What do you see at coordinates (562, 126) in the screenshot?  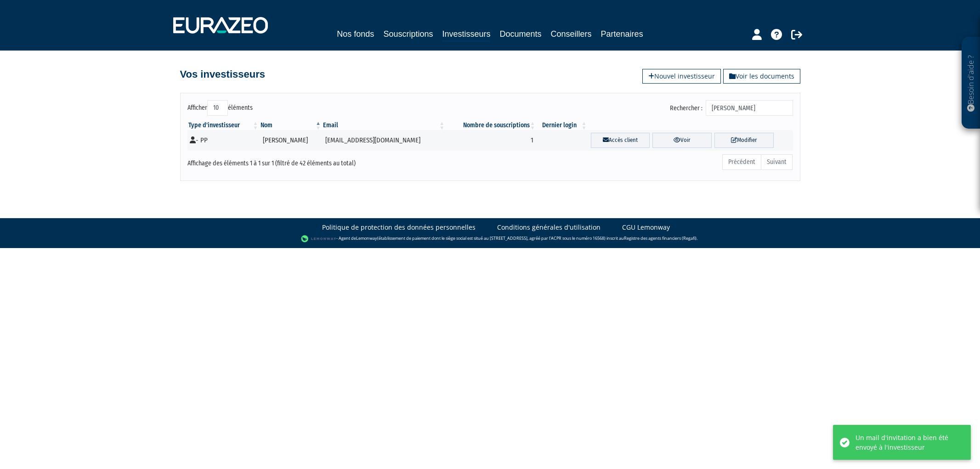 I see `th: Dernier login : activer pour trier la colonne par ordre croissant` at bounding box center [562, 126].